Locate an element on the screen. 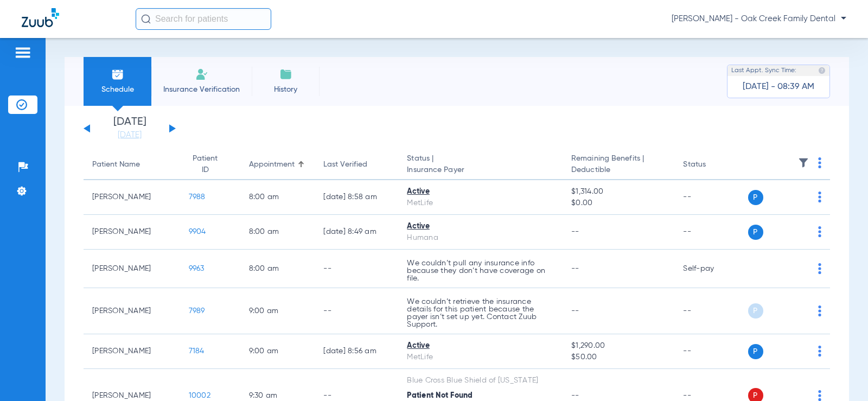  span: $0.00 is located at coordinates (618, 203).